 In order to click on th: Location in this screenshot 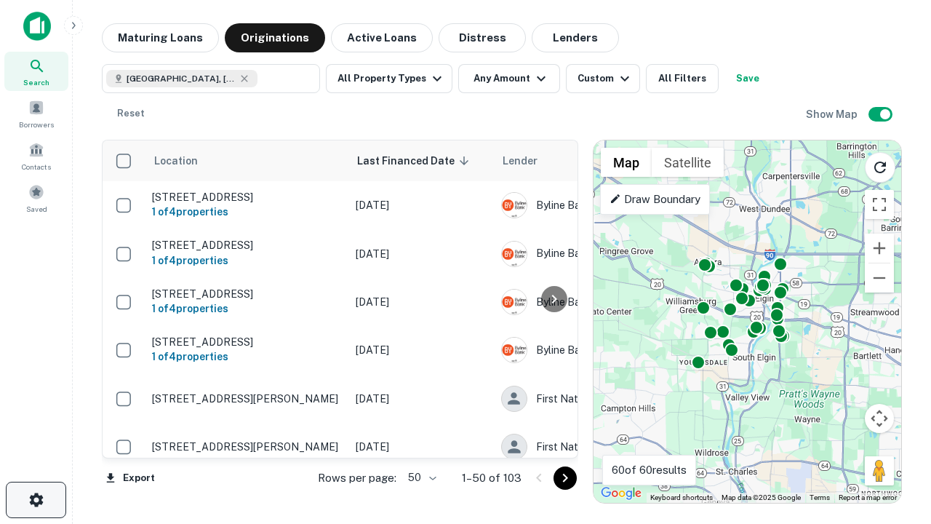, I will do `click(247, 161)`.